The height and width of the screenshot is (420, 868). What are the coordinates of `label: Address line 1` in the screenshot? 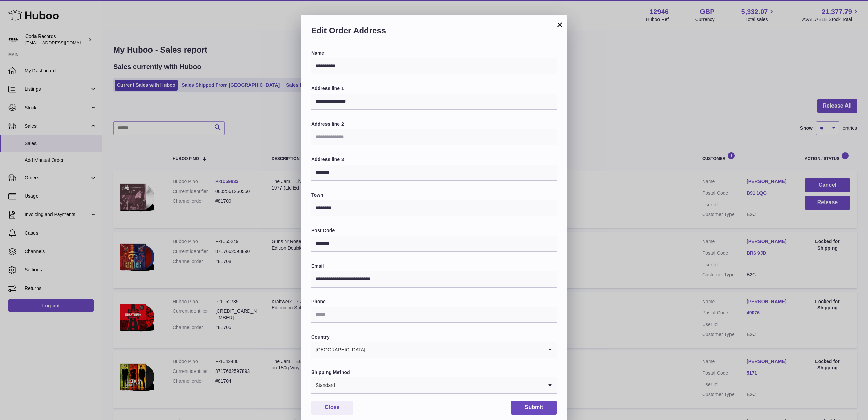 It's located at (434, 88).